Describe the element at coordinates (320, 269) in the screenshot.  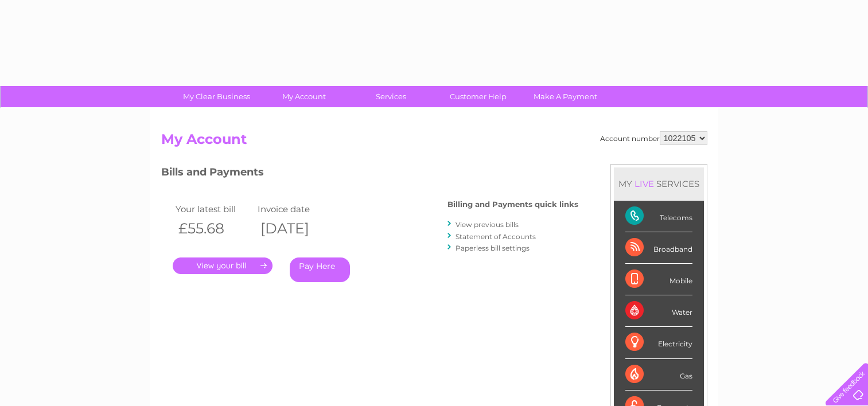
I see `a: Pay Here` at that location.